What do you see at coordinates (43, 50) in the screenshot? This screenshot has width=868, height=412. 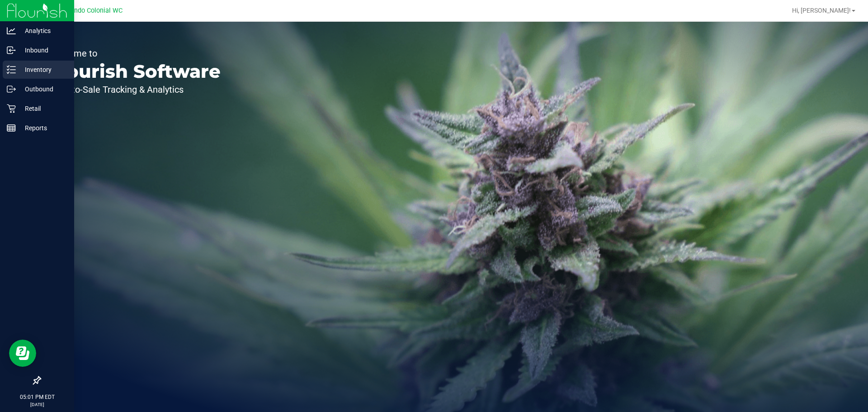 I see `p: Inbound` at bounding box center [43, 50].